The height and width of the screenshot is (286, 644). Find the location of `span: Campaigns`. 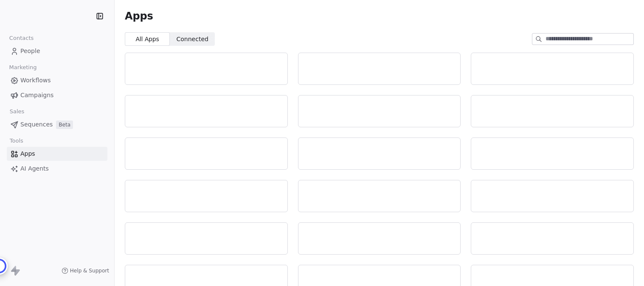

span: Campaigns is located at coordinates (37, 95).